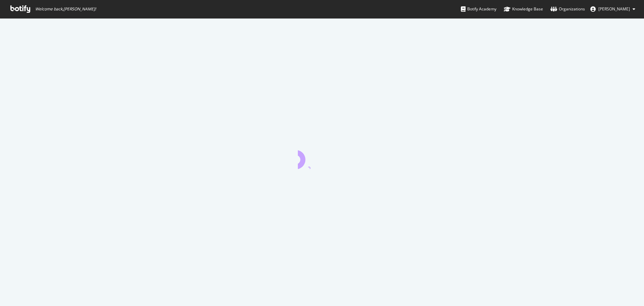  Describe the element at coordinates (568, 9) in the screenshot. I see `div: Organizations` at that location.